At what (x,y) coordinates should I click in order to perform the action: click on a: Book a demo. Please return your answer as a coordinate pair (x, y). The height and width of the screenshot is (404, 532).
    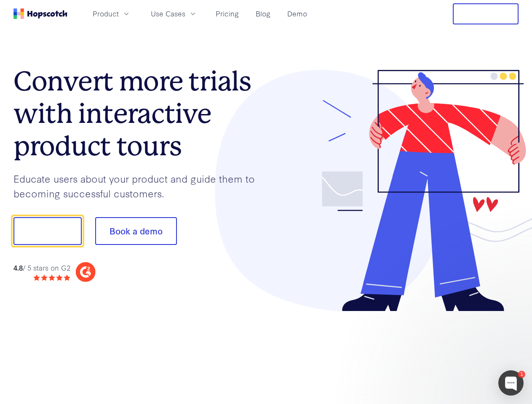
    Looking at the image, I should click on (136, 231).